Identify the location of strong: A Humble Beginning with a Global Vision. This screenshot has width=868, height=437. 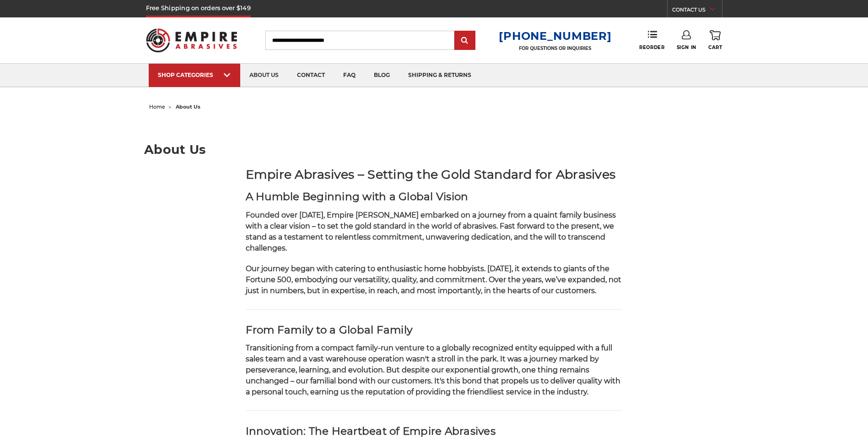
(357, 197).